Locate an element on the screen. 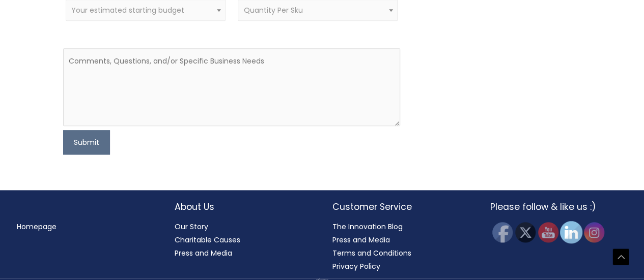 The height and width of the screenshot is (280, 644). nav: About Us is located at coordinates (243, 240).